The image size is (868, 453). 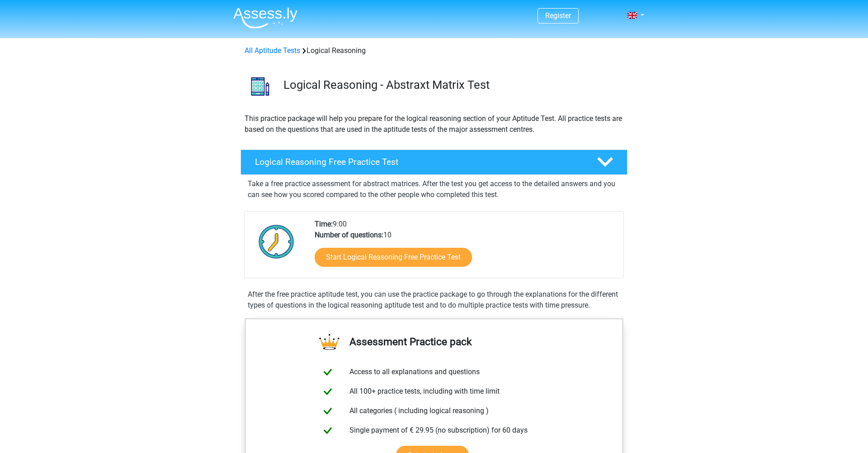 I want to click on a: Start Logical Reasoning Free Practice Test, so click(x=393, y=257).